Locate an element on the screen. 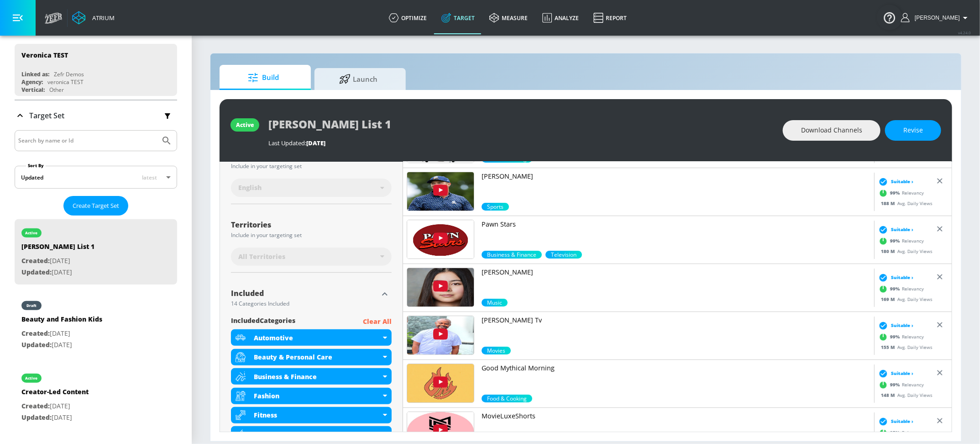 The height and width of the screenshot is (444, 980). a: measure is located at coordinates (509, 18).